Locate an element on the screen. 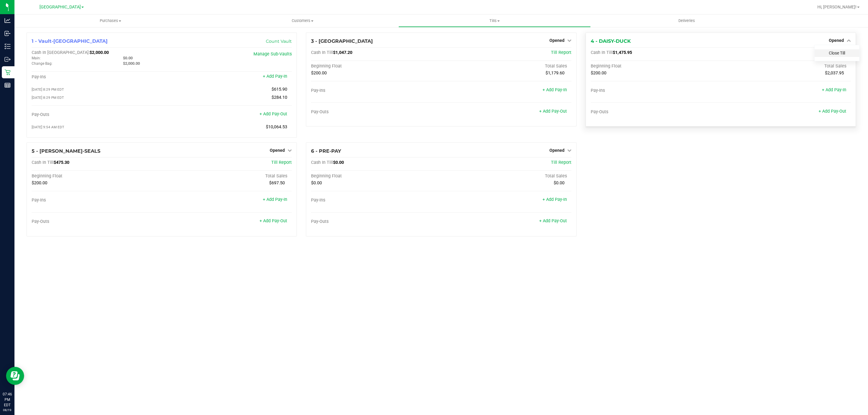 The width and height of the screenshot is (868, 415). span: $1,475.95 is located at coordinates (622, 53).